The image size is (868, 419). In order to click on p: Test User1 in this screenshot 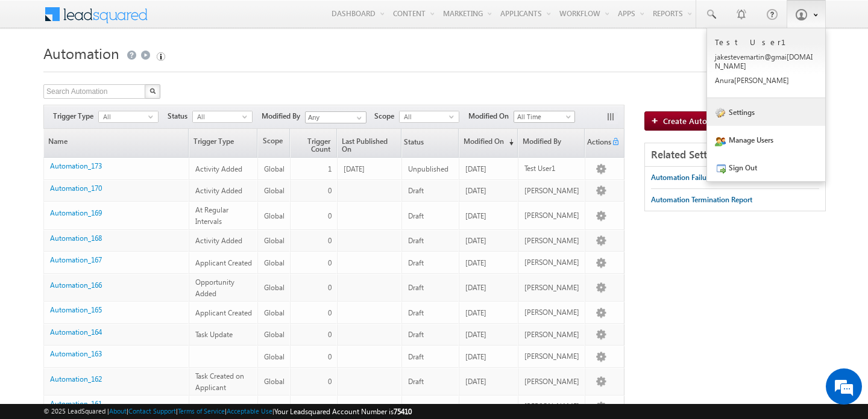, I will do `click(766, 41)`.